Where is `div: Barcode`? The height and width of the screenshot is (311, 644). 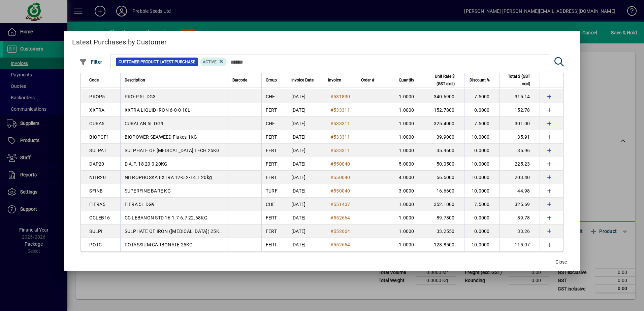
div: Barcode is located at coordinates (245, 80).